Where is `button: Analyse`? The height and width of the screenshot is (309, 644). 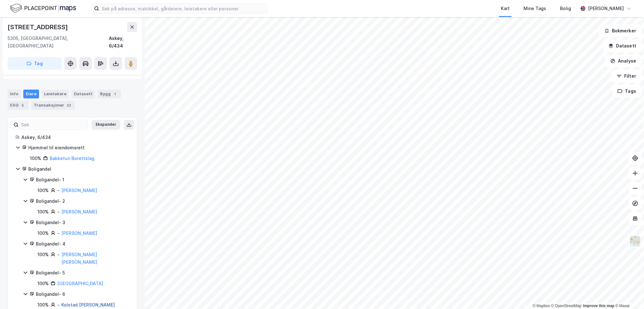
button: Analyse is located at coordinates (623, 61).